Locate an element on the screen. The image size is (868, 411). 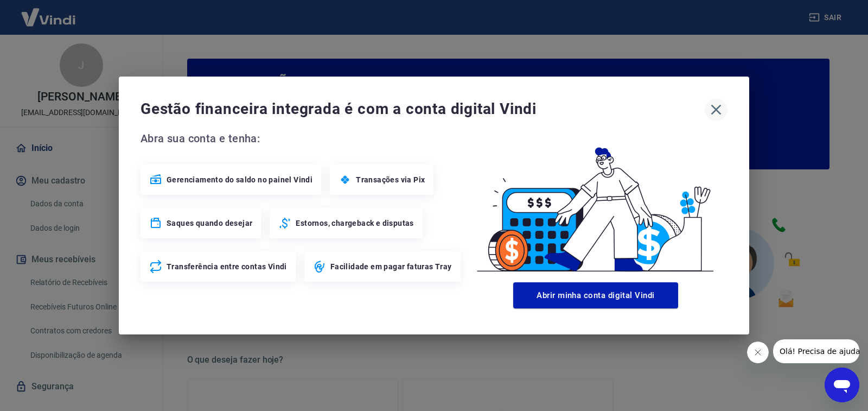
span: Transações via Pix is located at coordinates (390, 179).